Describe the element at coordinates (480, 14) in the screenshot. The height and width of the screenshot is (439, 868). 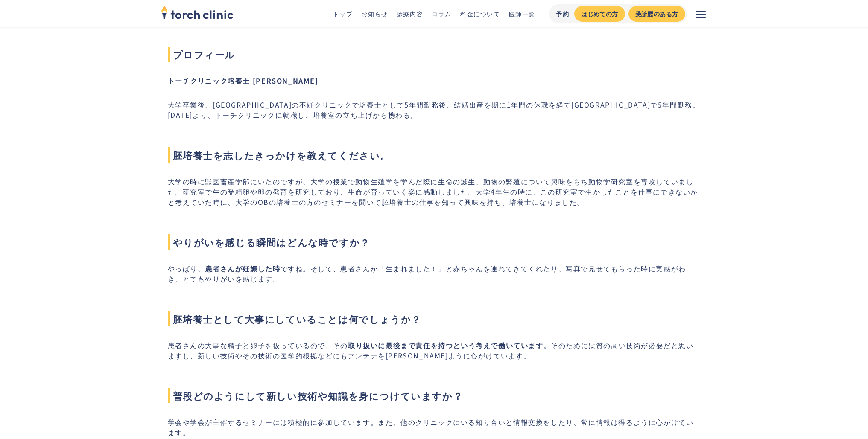
I see `a: 料金について` at that location.